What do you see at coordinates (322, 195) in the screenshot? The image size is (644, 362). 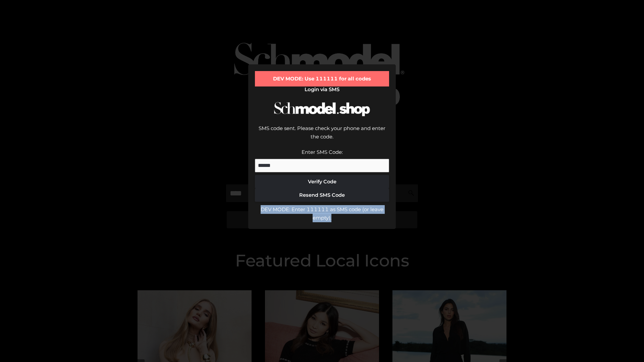 I see `button: Resend SMS Code` at bounding box center [322, 195].